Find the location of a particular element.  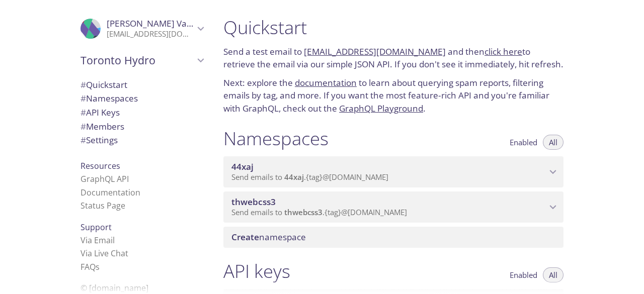

a: GraphQL Playground is located at coordinates (381, 107).